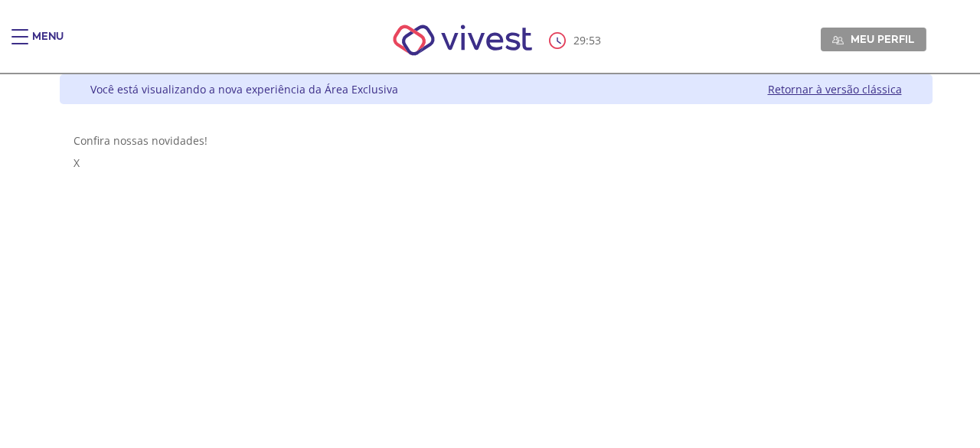 Image resolution: width=980 pixels, height=448 pixels. What do you see at coordinates (874, 39) in the screenshot?
I see `a: Meu perfil` at bounding box center [874, 39].